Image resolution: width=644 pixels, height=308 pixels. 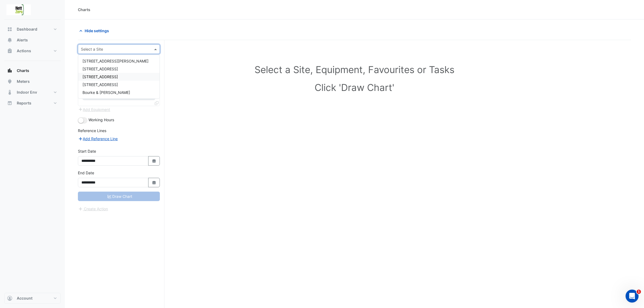 What do you see at coordinates (23, 82) in the screenshot?
I see `span: Meters` at bounding box center [23, 82].